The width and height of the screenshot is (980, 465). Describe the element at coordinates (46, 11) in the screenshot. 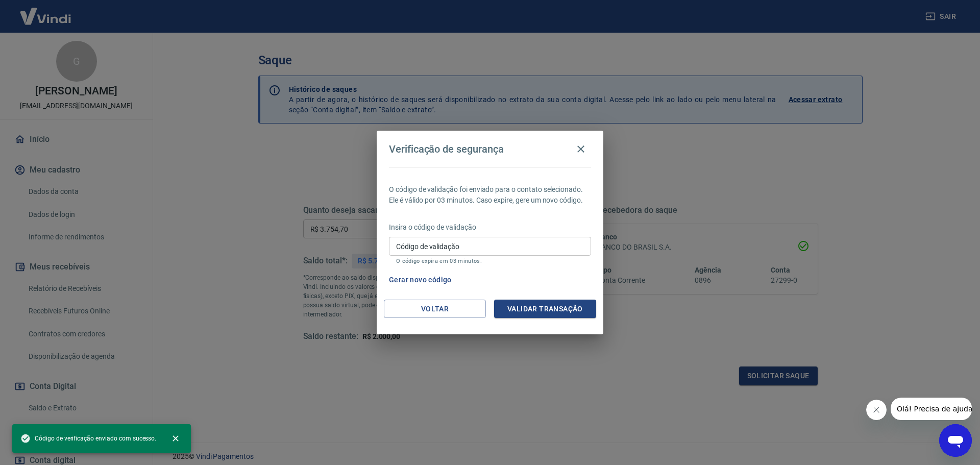

I see `span: Olá! Precisa de ajuda?` at that location.